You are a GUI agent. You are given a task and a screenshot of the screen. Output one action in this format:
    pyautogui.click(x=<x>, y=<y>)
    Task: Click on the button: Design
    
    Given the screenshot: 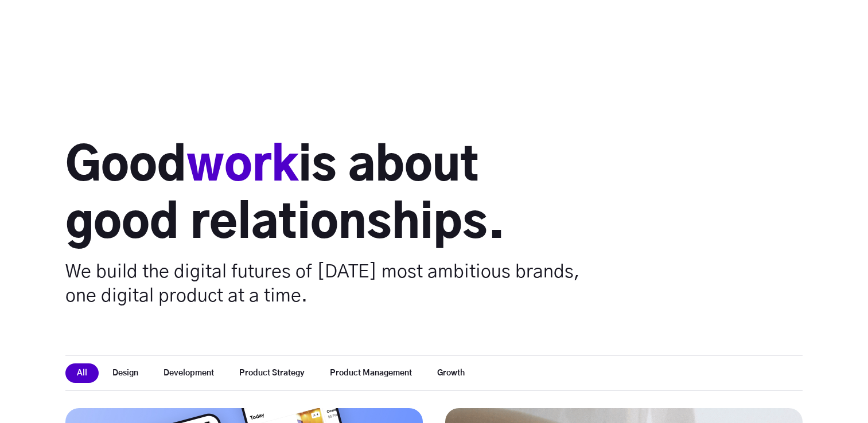 What is the action you would take?
    pyautogui.click(x=125, y=373)
    